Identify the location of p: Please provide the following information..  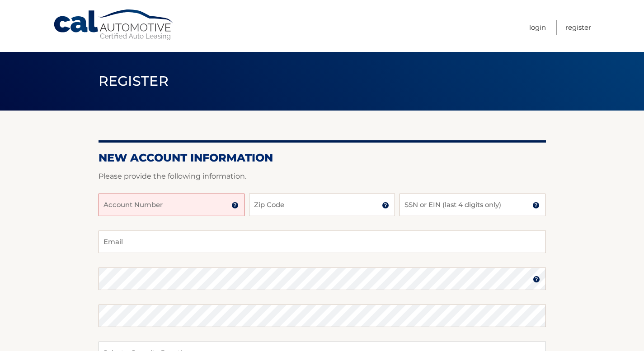
(322, 176).